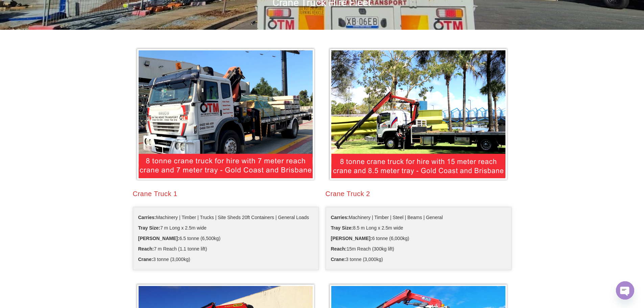 The width and height of the screenshot is (644, 308). I want to click on span: 6 tonne (6,000kg), so click(370, 239).